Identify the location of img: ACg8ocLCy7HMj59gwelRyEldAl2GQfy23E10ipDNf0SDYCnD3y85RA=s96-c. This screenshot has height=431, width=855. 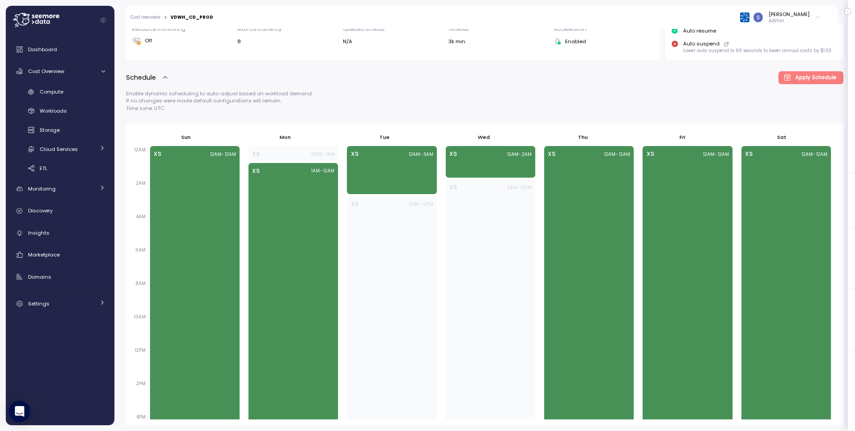
(758, 17).